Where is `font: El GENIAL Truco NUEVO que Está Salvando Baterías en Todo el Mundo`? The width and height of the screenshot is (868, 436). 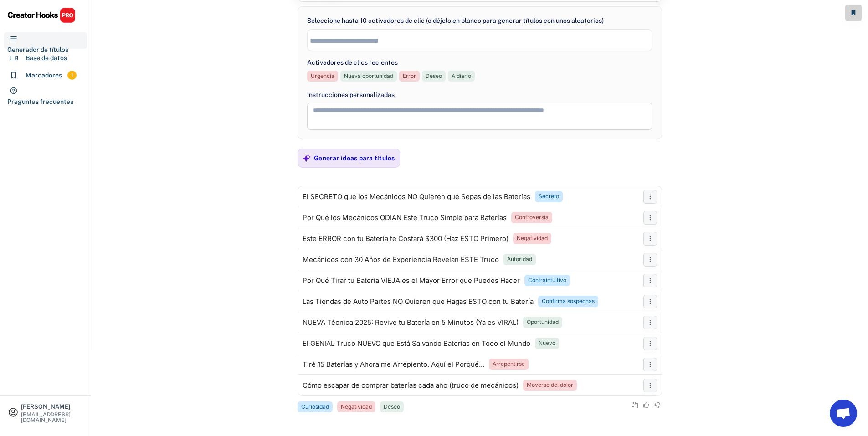 font: El GENIAL Truco NUEVO que Está Salvando Baterías en Todo el Mundo is located at coordinates (416, 343).